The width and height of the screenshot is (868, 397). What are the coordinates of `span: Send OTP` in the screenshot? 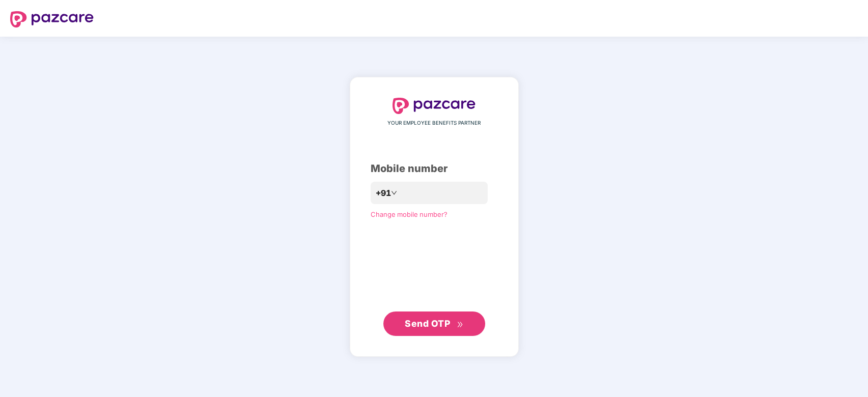 It's located at (427, 324).